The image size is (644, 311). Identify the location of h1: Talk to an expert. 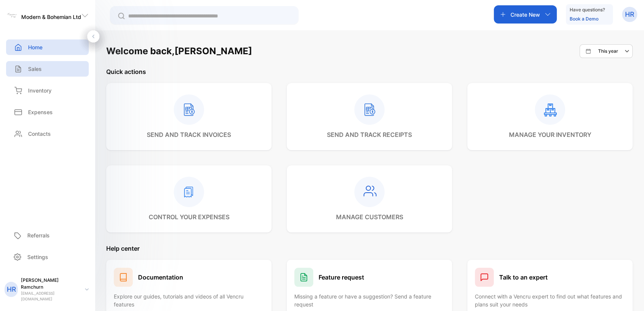
(523, 277).